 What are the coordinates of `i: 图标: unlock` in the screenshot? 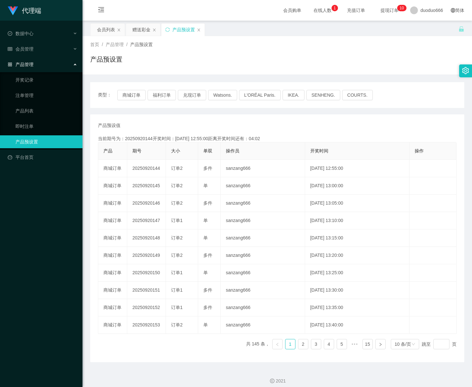 It's located at (461, 29).